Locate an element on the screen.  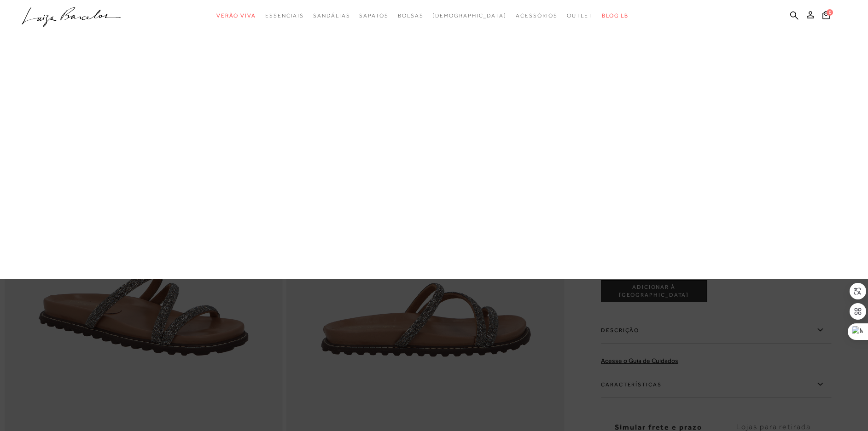
span: Bolsas is located at coordinates (410, 16).